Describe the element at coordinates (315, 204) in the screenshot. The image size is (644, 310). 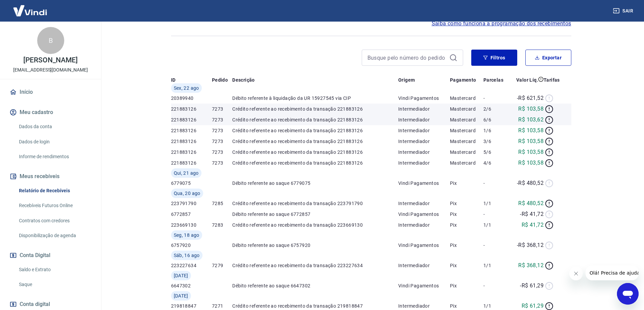
I see `p: Crédito referente ao recebimento da transação 223791790` at that location.